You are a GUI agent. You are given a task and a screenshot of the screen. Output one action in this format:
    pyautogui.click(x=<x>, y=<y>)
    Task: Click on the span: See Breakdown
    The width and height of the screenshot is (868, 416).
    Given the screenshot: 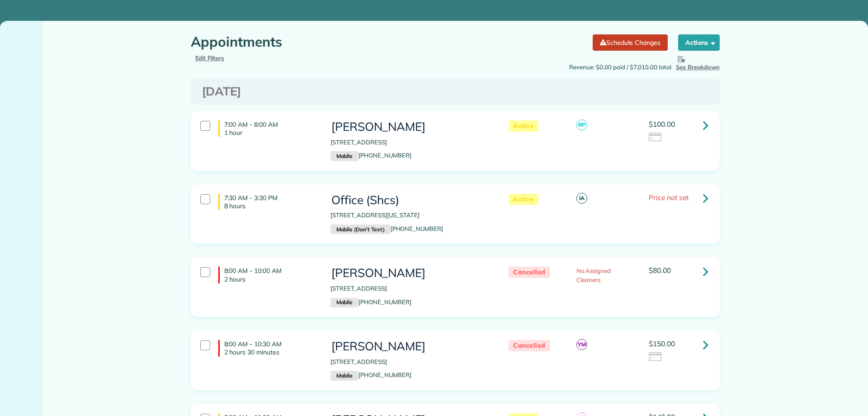 What is the action you would take?
    pyautogui.click(x=698, y=62)
    